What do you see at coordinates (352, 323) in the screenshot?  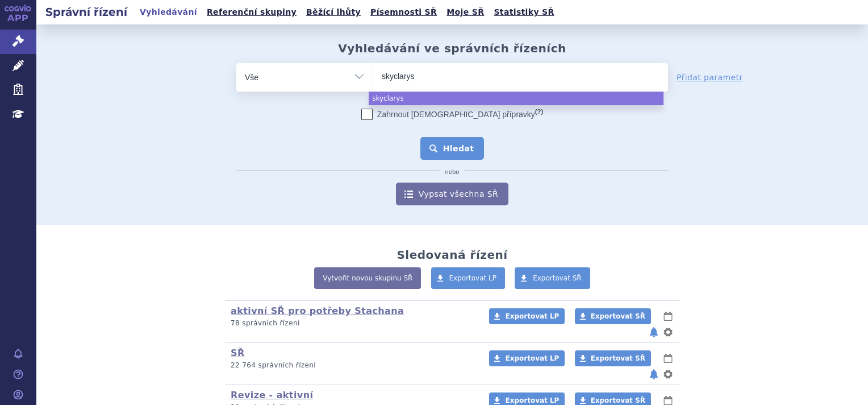 I see `p: 78 správních řízení` at bounding box center [352, 323].